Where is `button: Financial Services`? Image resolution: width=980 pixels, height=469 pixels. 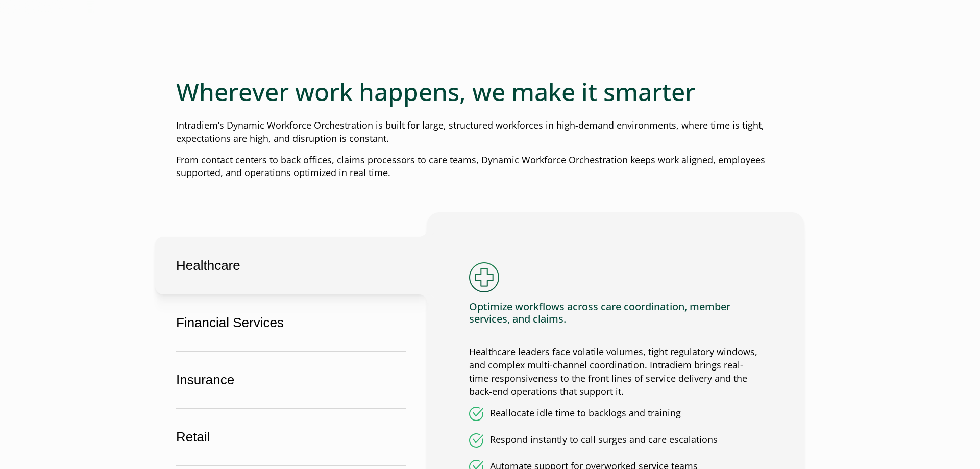
button: Financial Services is located at coordinates (291, 322).